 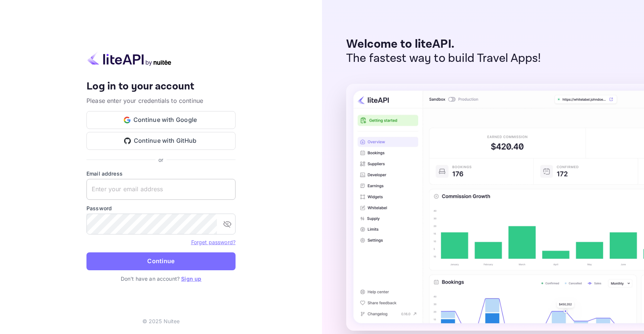 I want to click on a: Sign up, so click(x=191, y=279).